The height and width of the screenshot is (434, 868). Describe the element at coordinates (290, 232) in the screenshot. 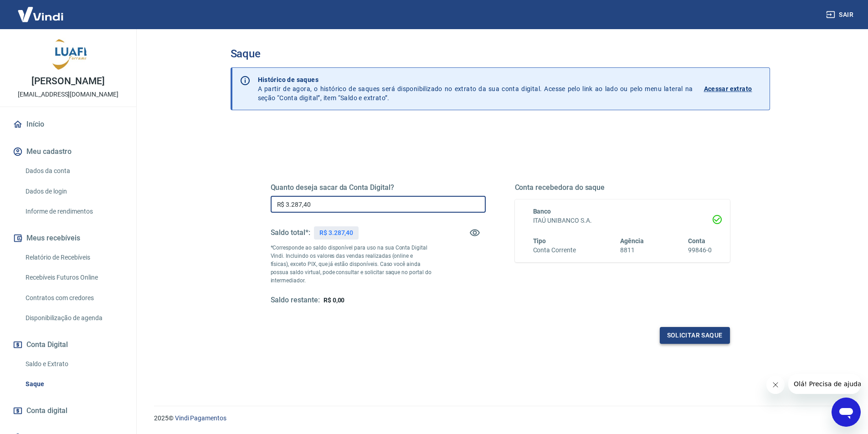

I see `h5: Saldo total*:` at that location.